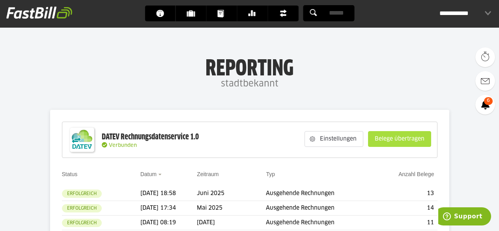 The height and width of the screenshot is (231, 499). I want to click on a: Datum, so click(148, 174).